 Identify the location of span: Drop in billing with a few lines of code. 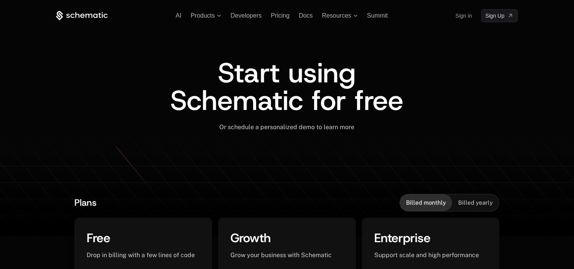
(141, 255).